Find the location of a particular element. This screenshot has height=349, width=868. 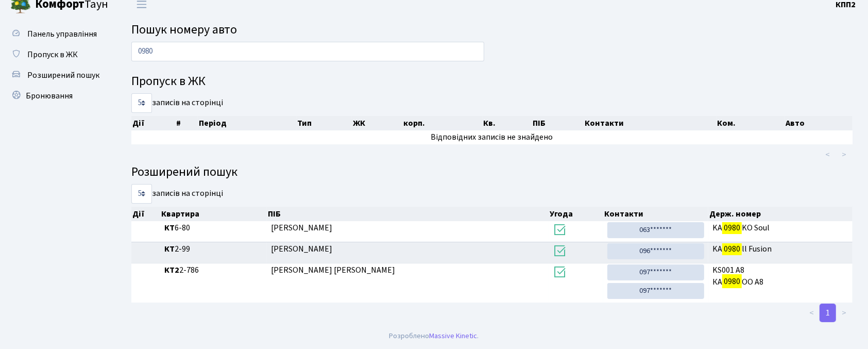

span: KS001 A8 КА ОО A8 is located at coordinates (780, 276).